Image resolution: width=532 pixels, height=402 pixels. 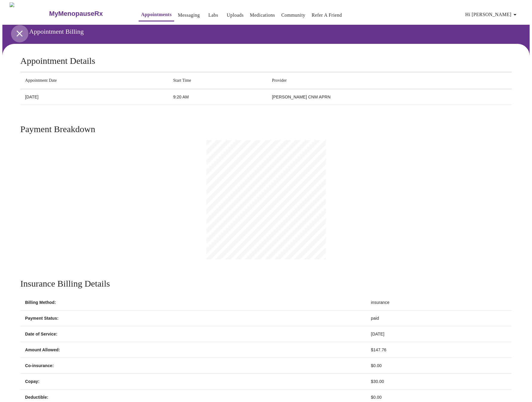 What do you see at coordinates (235, 15) in the screenshot?
I see `button: Uploads` at bounding box center [235, 15].